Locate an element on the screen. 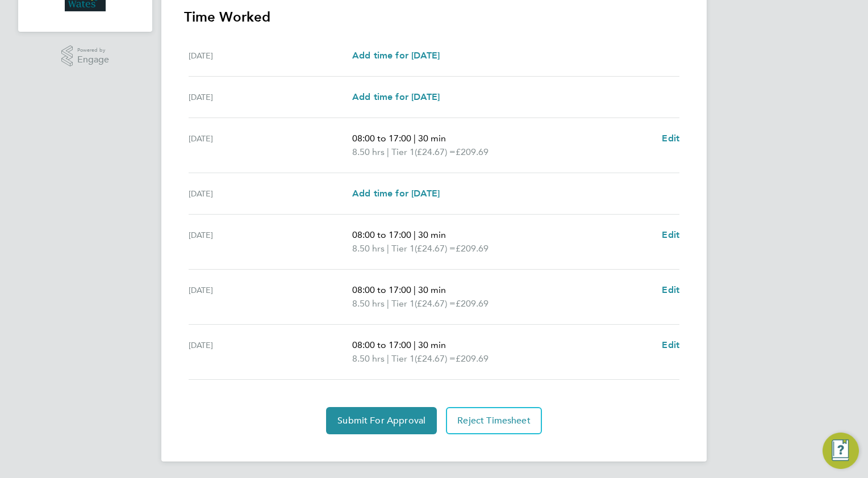  span: Powered by is located at coordinates (93, 50).